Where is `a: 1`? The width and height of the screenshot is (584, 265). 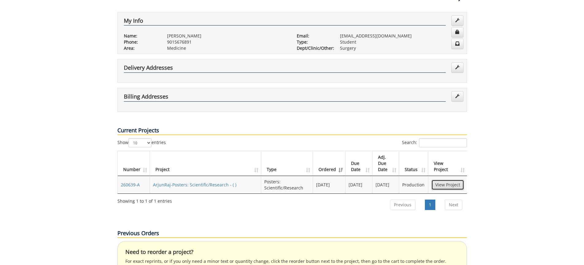
a: 1 is located at coordinates (430, 205).